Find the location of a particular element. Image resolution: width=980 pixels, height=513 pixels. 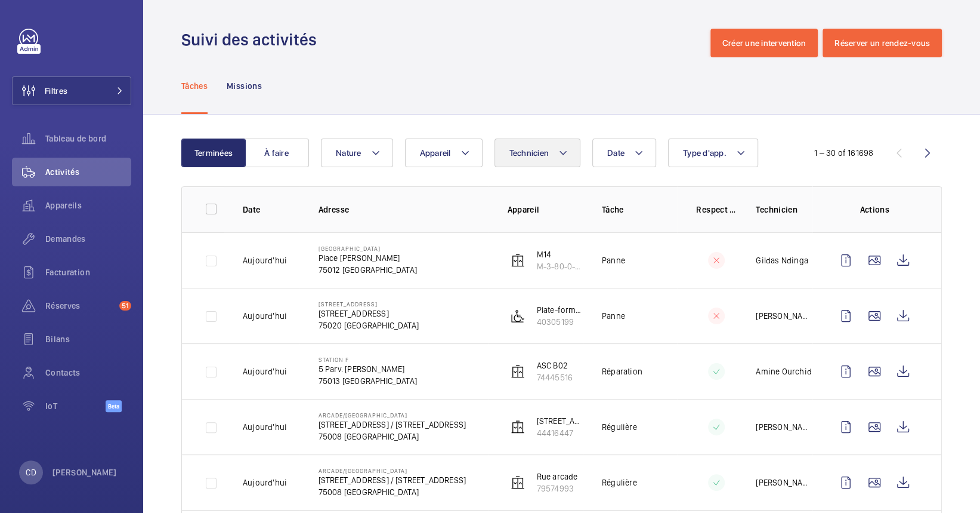

span: Appareils is located at coordinates (88, 205).